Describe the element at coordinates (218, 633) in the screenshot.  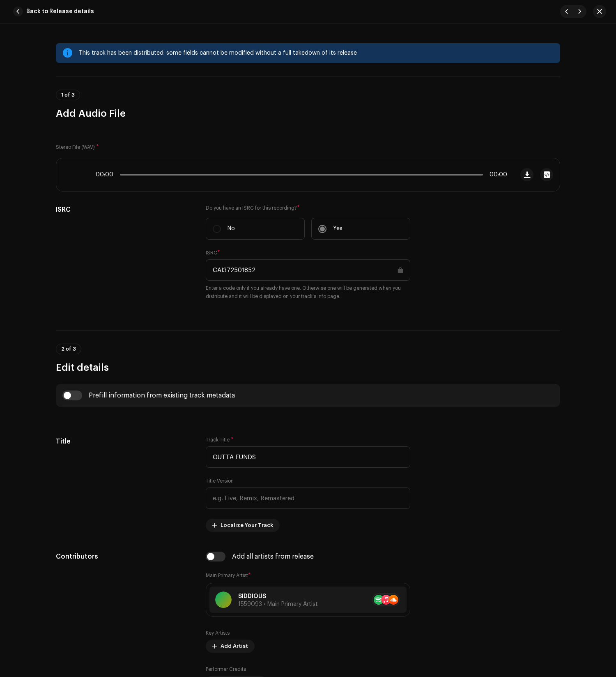
I see `label: Key Artists` at that location.